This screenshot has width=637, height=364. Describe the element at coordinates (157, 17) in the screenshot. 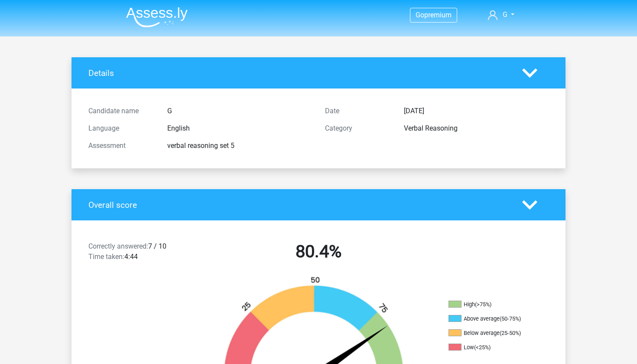

I see `img: Assessly` at that location.